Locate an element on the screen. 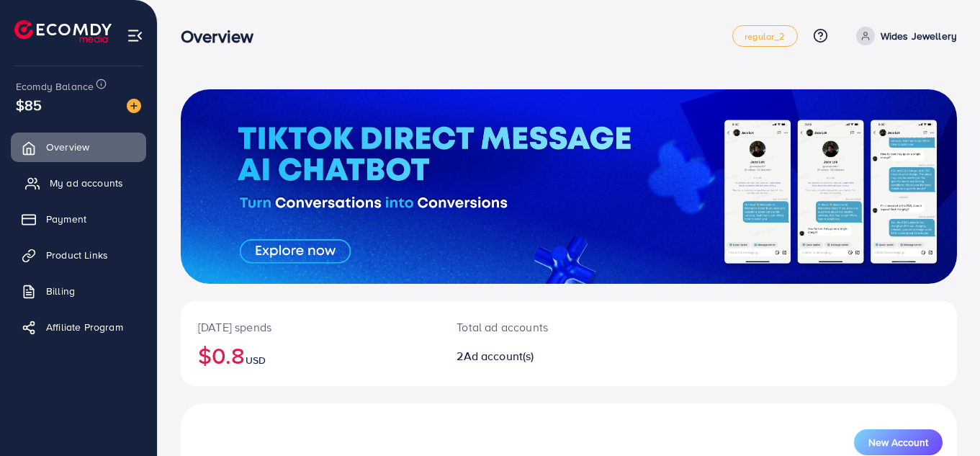 Image resolution: width=980 pixels, height=456 pixels. p: Total ad accounts is located at coordinates (537, 327).